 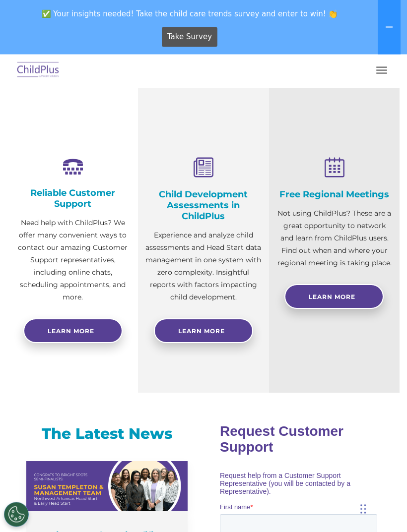 What do you see at coordinates (38, 70) in the screenshot?
I see `img: ChildPlus by Procare Solutions` at bounding box center [38, 70].